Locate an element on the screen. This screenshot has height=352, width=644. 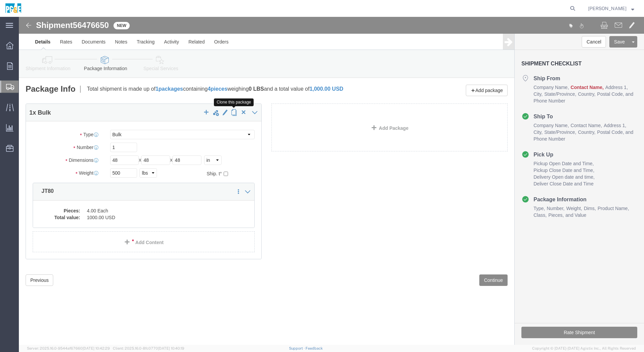
img: logo is located at coordinates (13, 8).